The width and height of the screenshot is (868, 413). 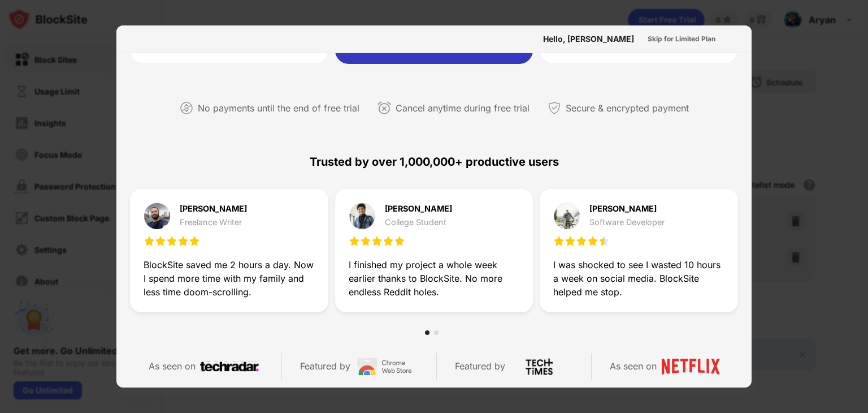 What do you see at coordinates (418, 222) in the screenshot?
I see `div: College Student` at bounding box center [418, 222].